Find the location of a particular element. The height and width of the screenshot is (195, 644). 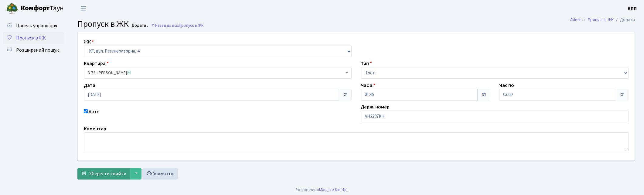

label: Держ. номер is located at coordinates (375, 107).